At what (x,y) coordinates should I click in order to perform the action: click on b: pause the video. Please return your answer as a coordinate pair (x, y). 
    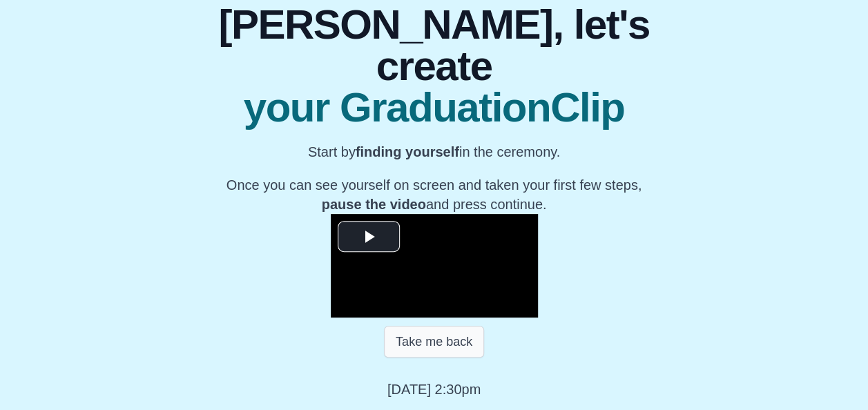
    Looking at the image, I should click on (373, 205).